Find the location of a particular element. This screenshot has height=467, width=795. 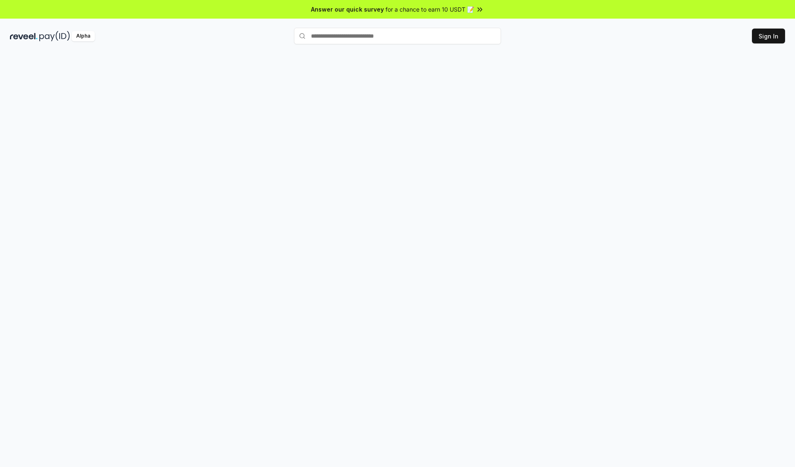

div: Alpha is located at coordinates (83, 36).